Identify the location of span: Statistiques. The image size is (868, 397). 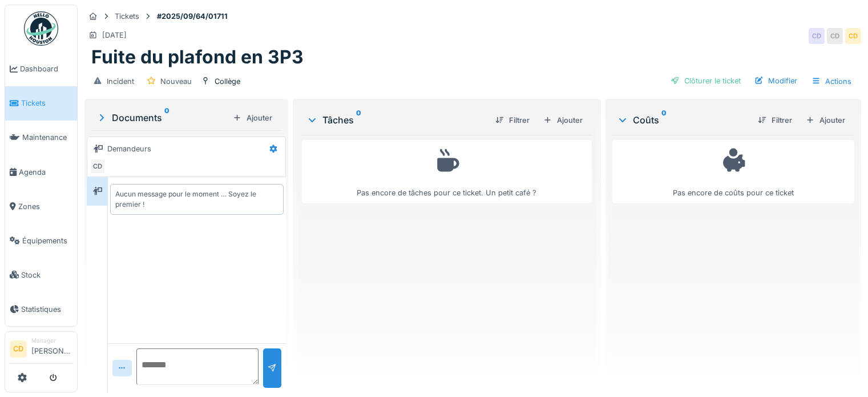
(47, 309).